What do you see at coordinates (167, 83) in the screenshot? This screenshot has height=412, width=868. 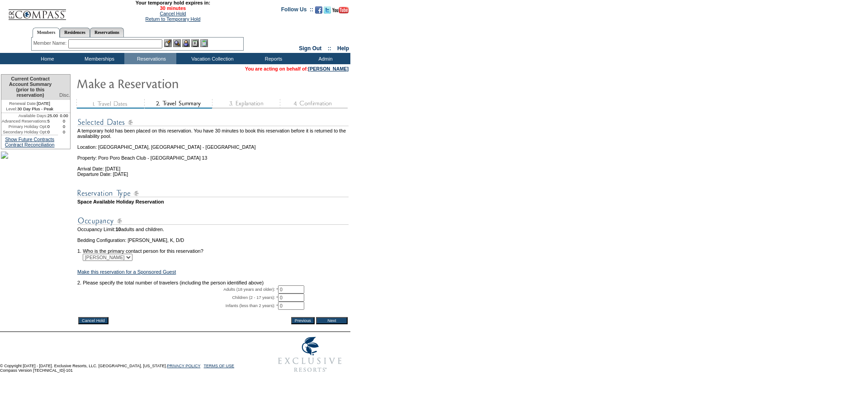 I see `img: Make Reservation` at bounding box center [167, 83].